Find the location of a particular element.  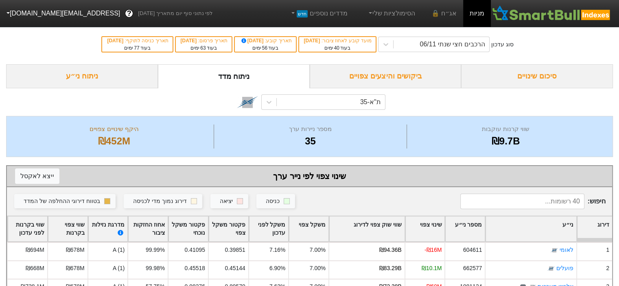

a: מדדים נוספיםחדש is located at coordinates (318, 13).